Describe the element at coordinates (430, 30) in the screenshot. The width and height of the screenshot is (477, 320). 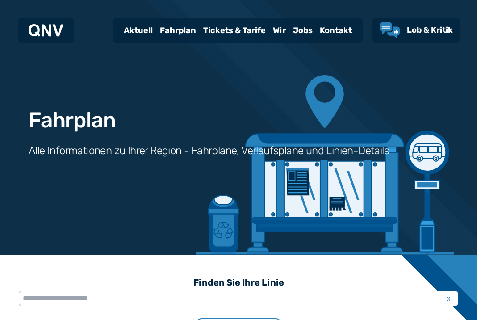
I see `span: Lob & Kritik` at that location.